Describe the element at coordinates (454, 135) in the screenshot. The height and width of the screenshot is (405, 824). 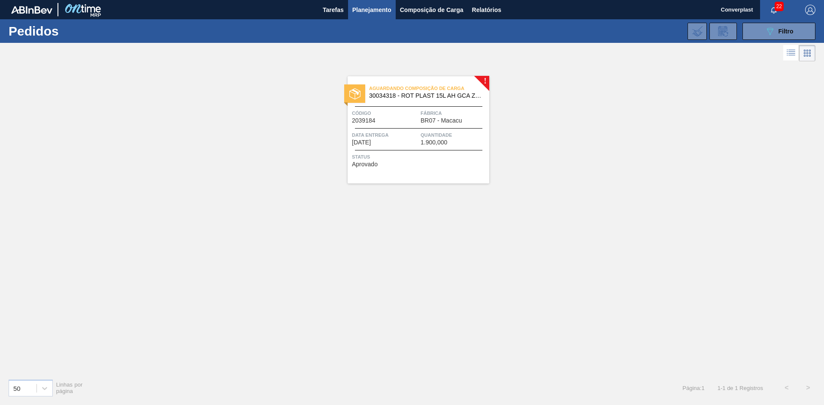
I see `span: Quantidade` at that location.